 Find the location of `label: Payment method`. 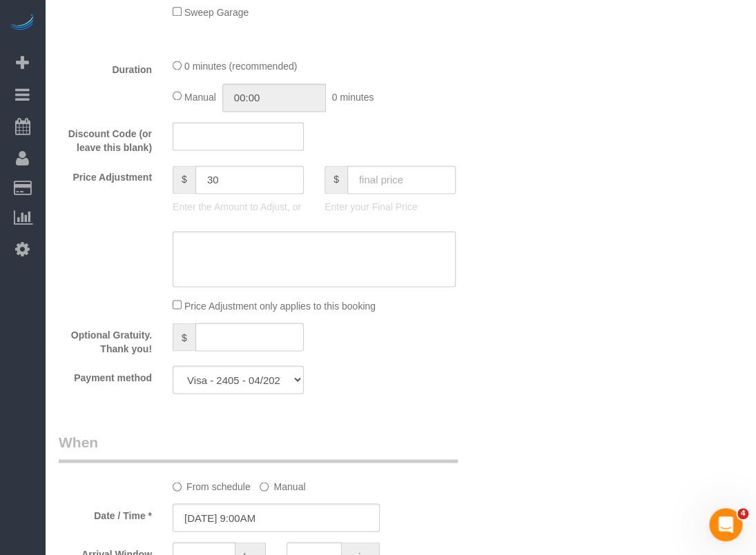

label: Payment method is located at coordinates (105, 374).